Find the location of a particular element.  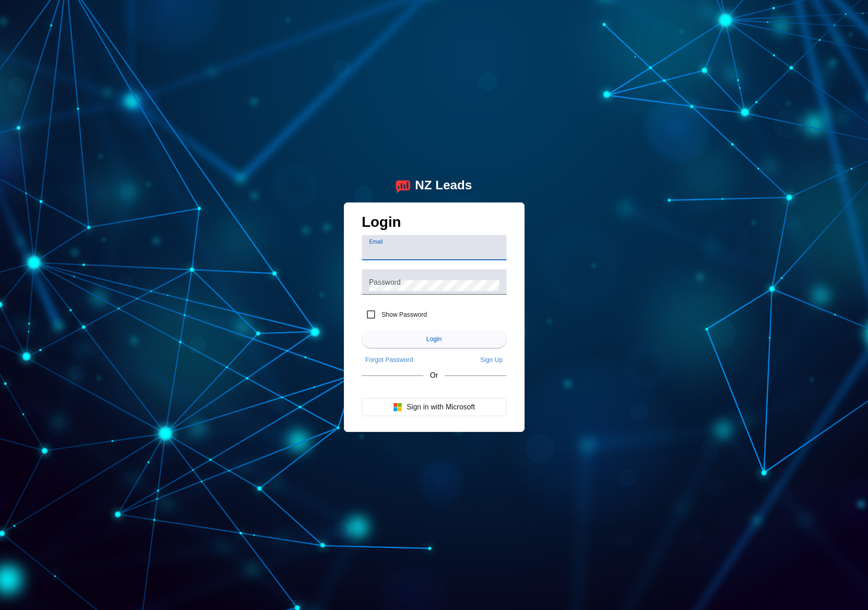

span: Forgot Password is located at coordinates (390, 359).